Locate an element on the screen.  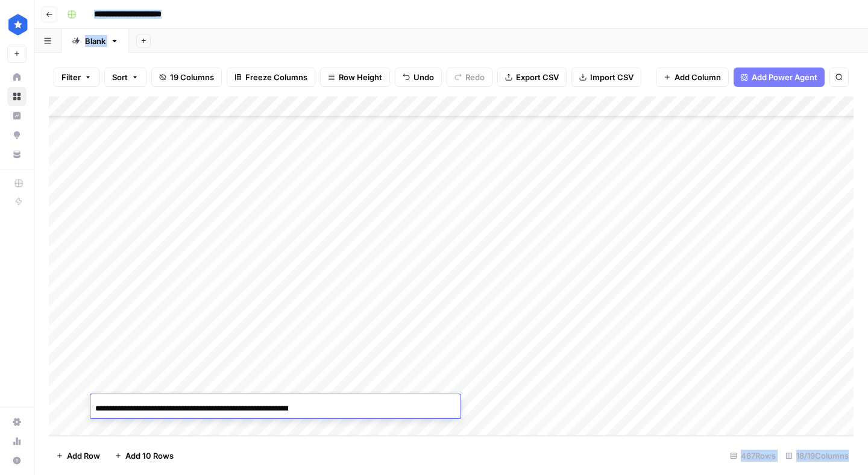
button: Sort is located at coordinates (126, 77).